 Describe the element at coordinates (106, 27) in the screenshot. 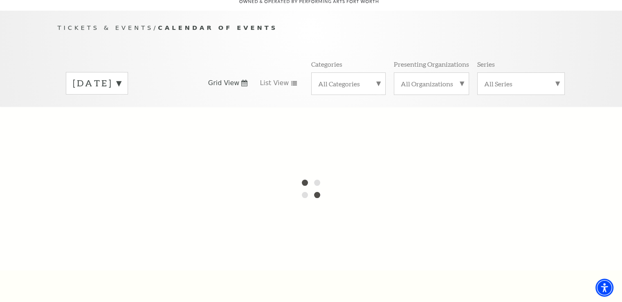

I see `span: Tickets & Events` at that location.